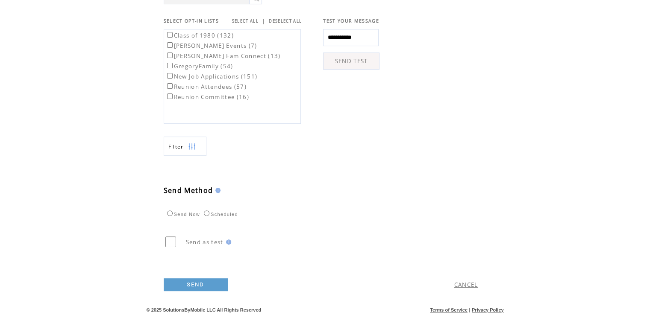 Image resolution: width=650 pixels, height=315 pixels. What do you see at coordinates (245, 21) in the screenshot?
I see `a: SELECT ALL` at bounding box center [245, 21].